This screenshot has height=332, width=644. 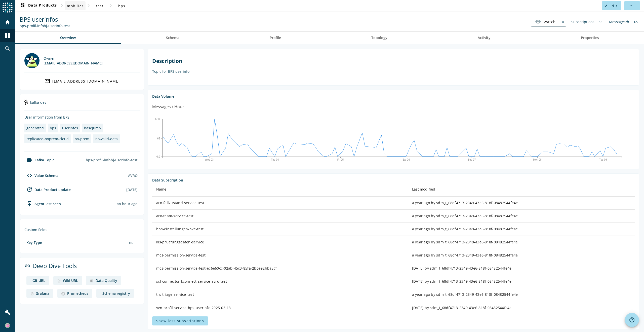 What do you see at coordinates (38, 280) in the screenshot?
I see `a: deep dive imageGit URL` at bounding box center [38, 280].